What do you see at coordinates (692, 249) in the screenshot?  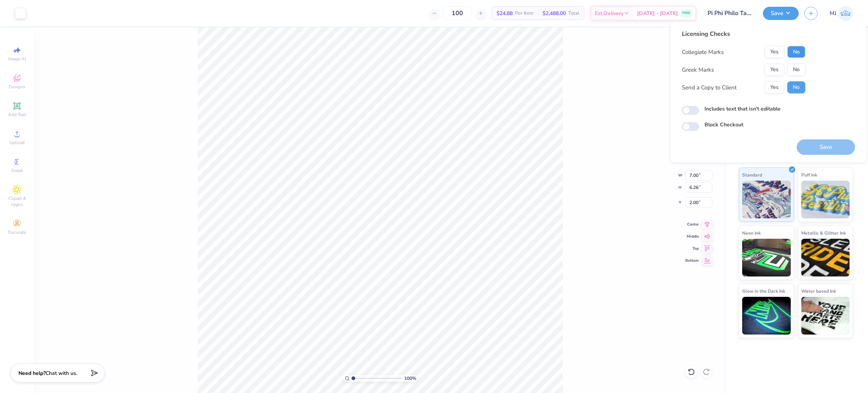 I see `span: Top` at bounding box center [692, 249].